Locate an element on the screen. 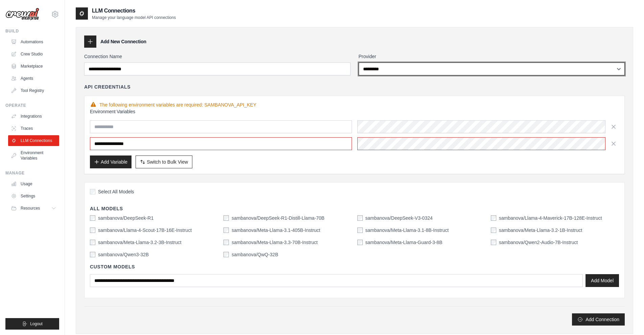 The image size is (644, 335). input: sambanova/Meta-Llama-3.1-8B-Instruct is located at coordinates (360, 230).